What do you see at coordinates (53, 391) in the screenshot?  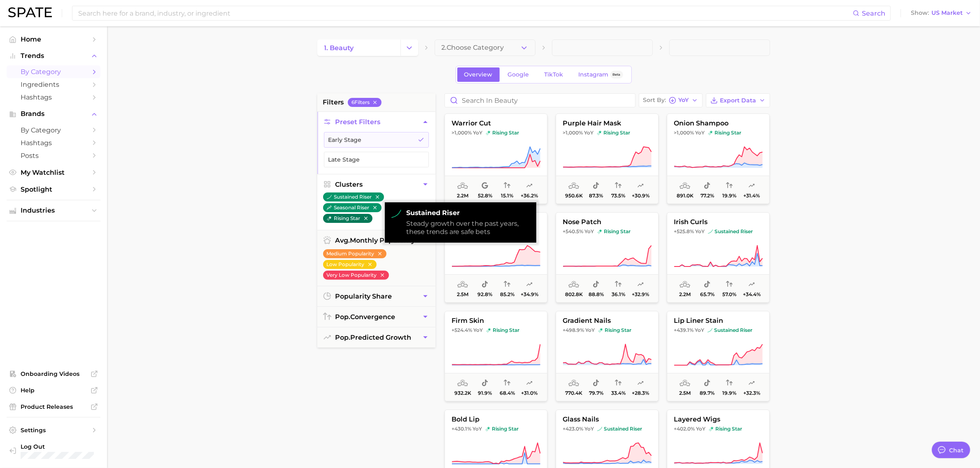 I see `span: Help` at bounding box center [53, 391].